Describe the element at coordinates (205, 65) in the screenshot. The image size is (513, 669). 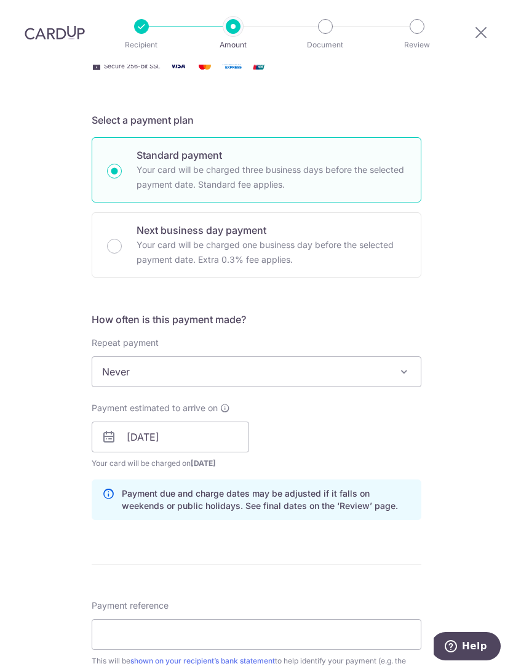
I see `img: Mastercard` at that location.